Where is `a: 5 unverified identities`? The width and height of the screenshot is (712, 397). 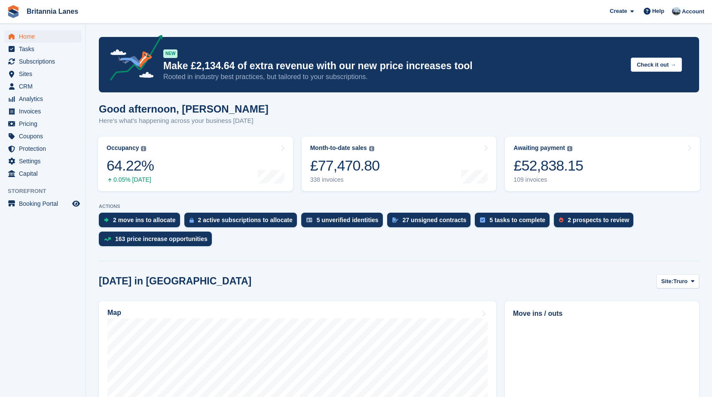
a: 5 unverified identities is located at coordinates (344, 222).